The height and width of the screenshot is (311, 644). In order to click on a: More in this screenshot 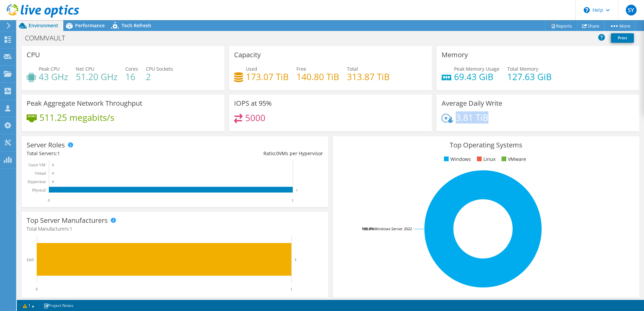, I will do `click(620, 26)`.